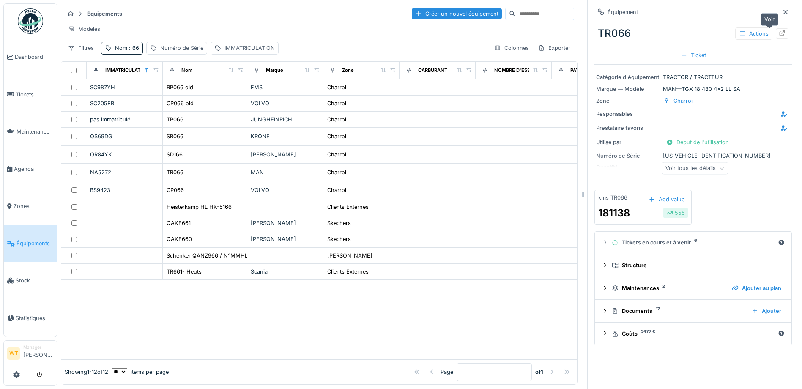  I want to click on div: Actions, so click(753, 33).